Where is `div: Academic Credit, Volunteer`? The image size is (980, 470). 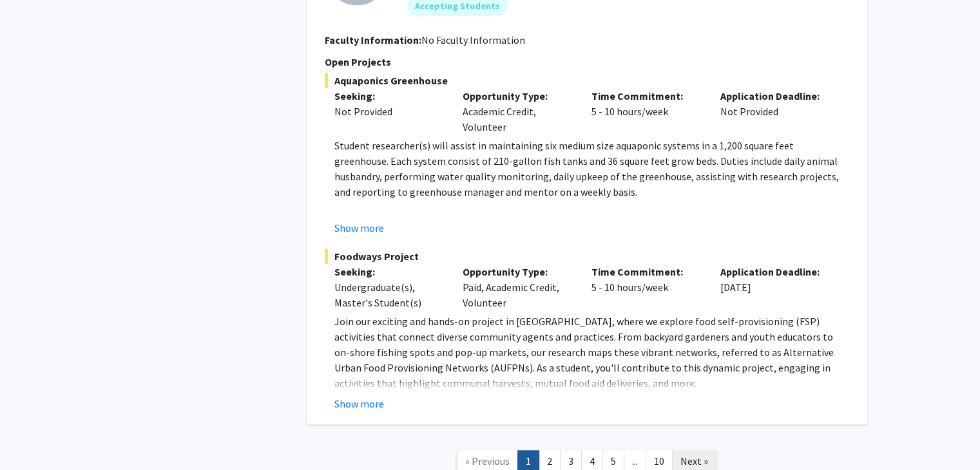 div: Academic Credit, Volunteer is located at coordinates (517, 111).